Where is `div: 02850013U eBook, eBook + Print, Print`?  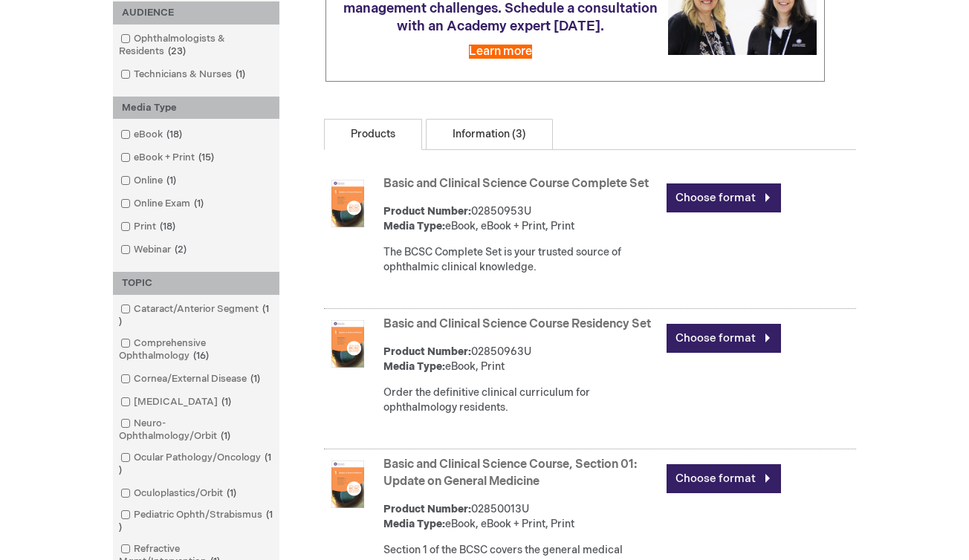 div: 02850013U eBook, eBook + Print, Print is located at coordinates (521, 517).